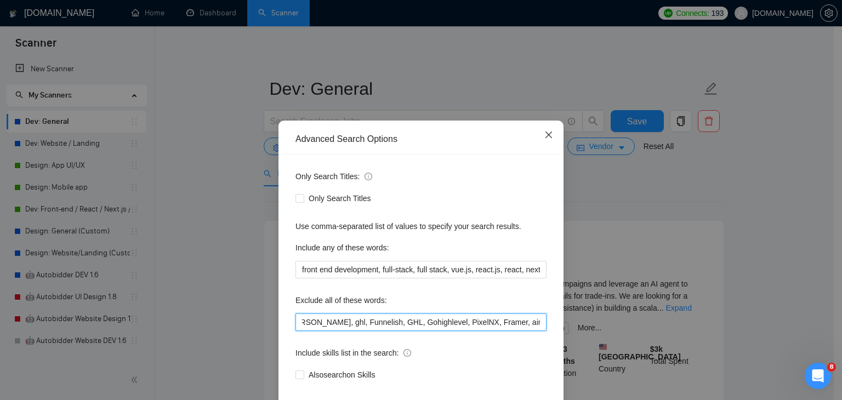  What do you see at coordinates (341, 375) in the screenshot?
I see `span: Also search on Skills` at bounding box center [341, 375].